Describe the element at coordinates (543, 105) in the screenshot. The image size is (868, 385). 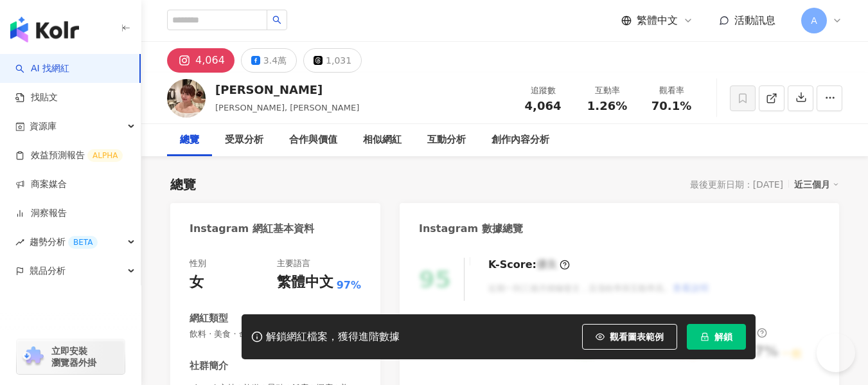
I see `span: 4,064` at that location.